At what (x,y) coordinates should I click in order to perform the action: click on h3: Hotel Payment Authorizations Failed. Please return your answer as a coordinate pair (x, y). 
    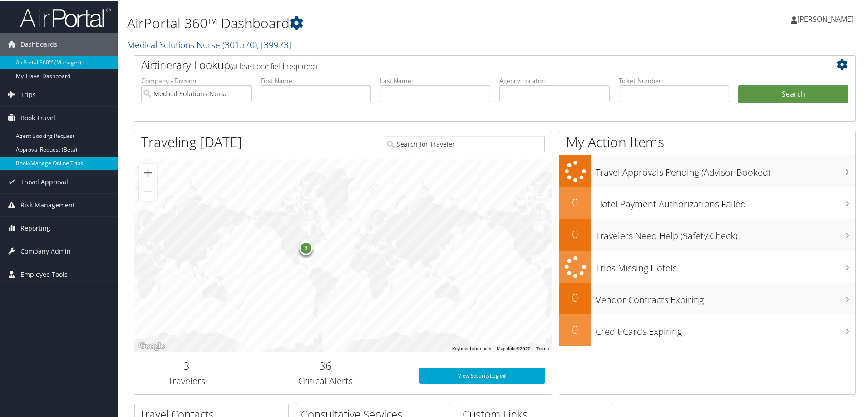
    Looking at the image, I should click on (725, 201).